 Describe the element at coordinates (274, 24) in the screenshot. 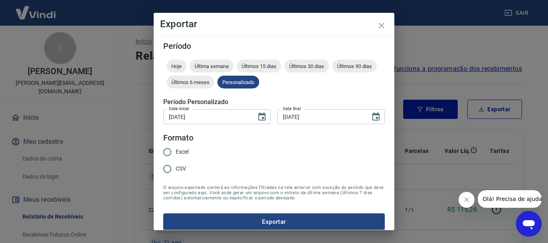

I see `h4: Exportar` at that location.